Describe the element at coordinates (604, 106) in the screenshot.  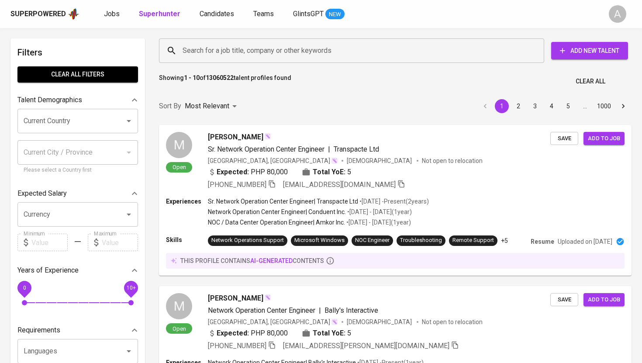
I see `button: Go to page 1000` at that location.